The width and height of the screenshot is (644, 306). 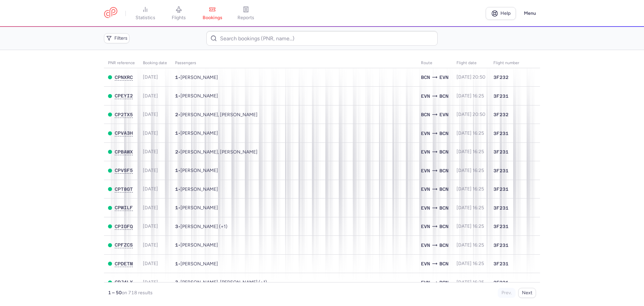 What do you see at coordinates (124, 95) in the screenshot?
I see `button: CPEYI2` at bounding box center [124, 95].